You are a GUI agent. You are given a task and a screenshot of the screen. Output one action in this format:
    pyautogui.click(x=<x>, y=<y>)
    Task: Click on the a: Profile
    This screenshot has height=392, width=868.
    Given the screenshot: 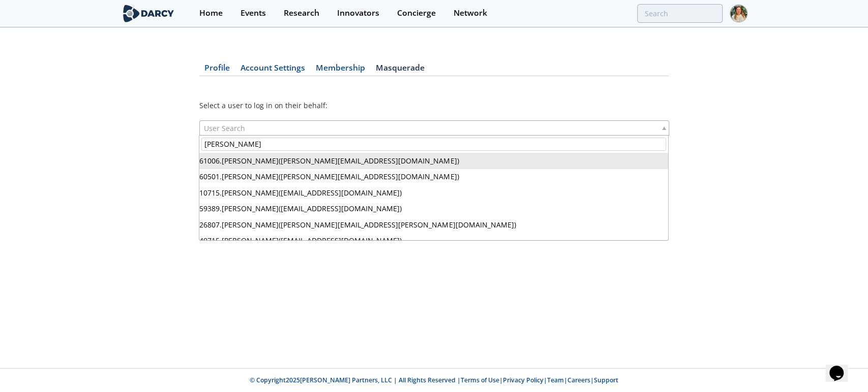 What is the action you would take?
    pyautogui.click(x=217, y=70)
    